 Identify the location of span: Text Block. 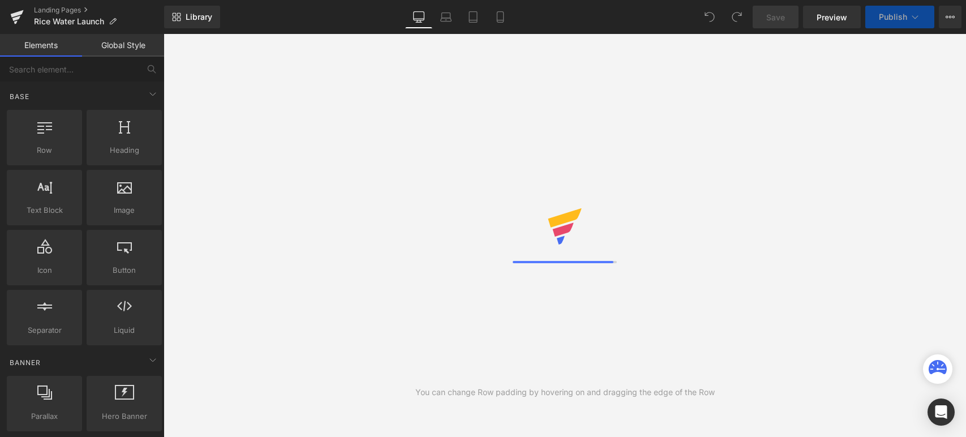
(44, 210).